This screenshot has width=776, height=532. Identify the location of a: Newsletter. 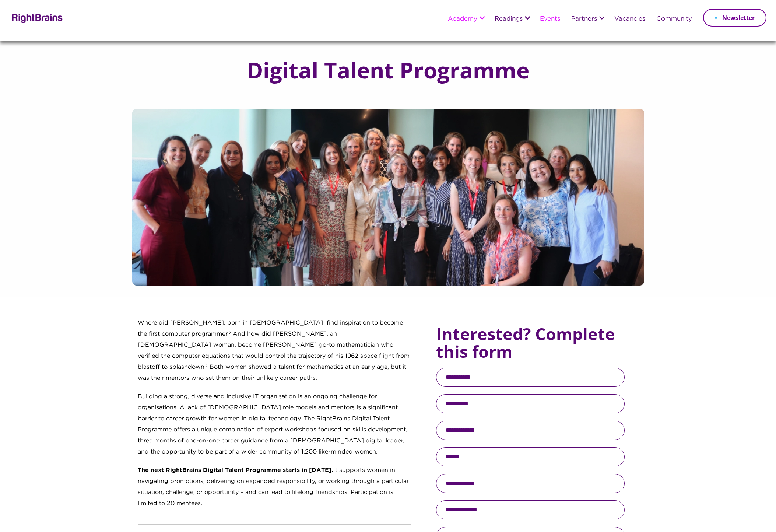
(735, 18).